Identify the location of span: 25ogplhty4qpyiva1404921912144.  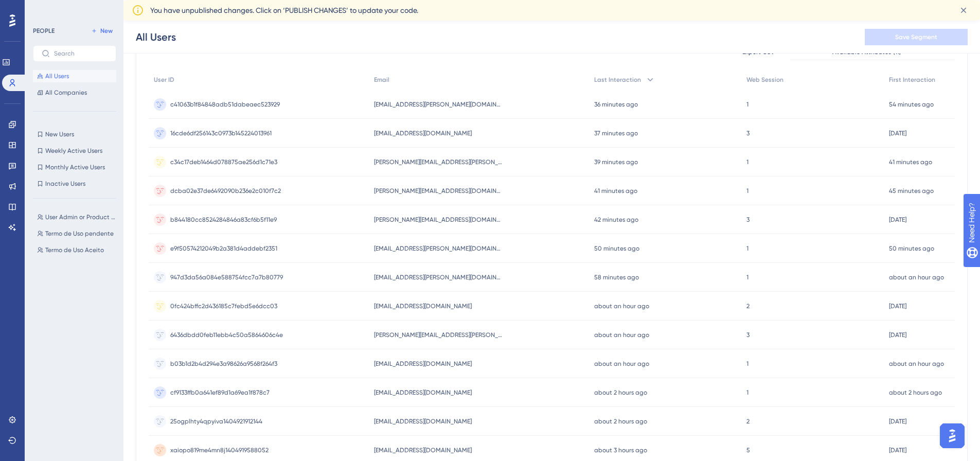
(216, 421).